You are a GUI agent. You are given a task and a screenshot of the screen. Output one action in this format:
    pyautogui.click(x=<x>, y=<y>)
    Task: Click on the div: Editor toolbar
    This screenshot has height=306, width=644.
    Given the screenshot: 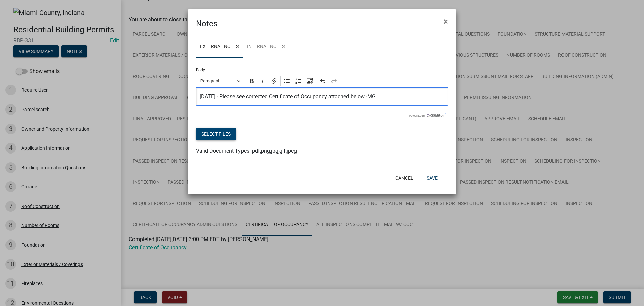 What is the action you would take?
    pyautogui.click(x=322, y=81)
    